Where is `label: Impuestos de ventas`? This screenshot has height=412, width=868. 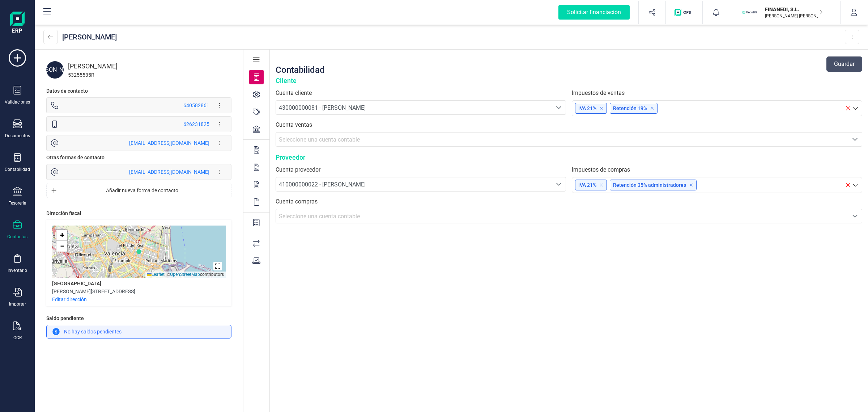
label: Impuestos de ventas is located at coordinates (717, 93).